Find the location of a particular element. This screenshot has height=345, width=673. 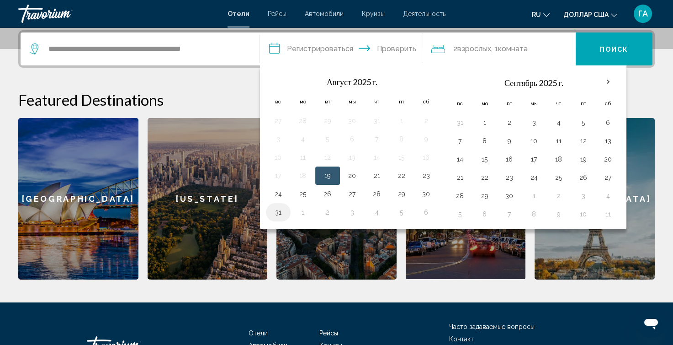

font: Деятельность is located at coordinates (424, 14).